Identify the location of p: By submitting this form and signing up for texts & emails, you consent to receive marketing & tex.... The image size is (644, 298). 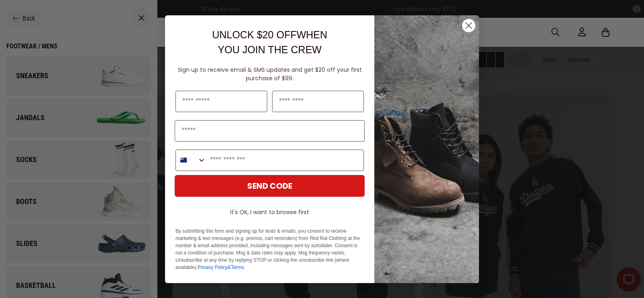
(270, 249).